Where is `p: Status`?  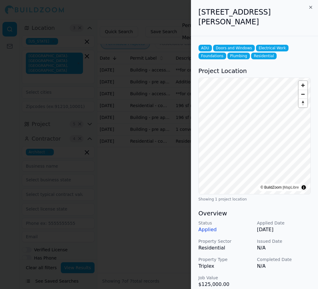
p: Status is located at coordinates (225, 223).